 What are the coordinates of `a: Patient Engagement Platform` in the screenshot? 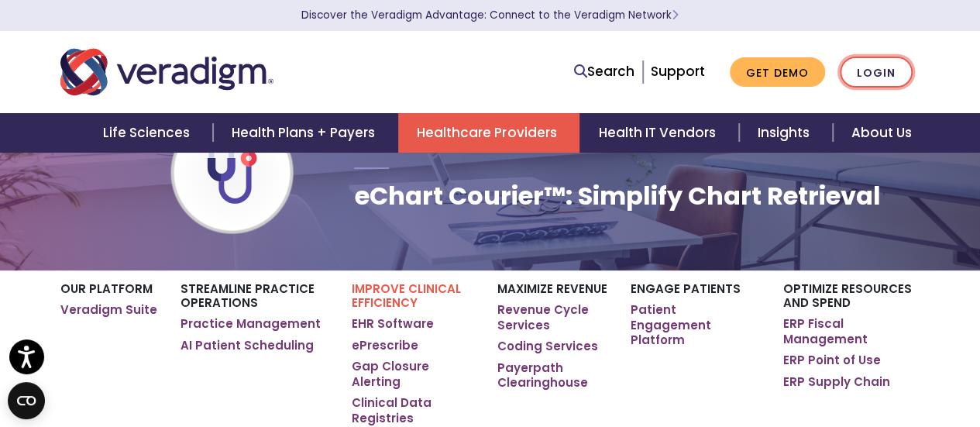 It's located at (695, 324).